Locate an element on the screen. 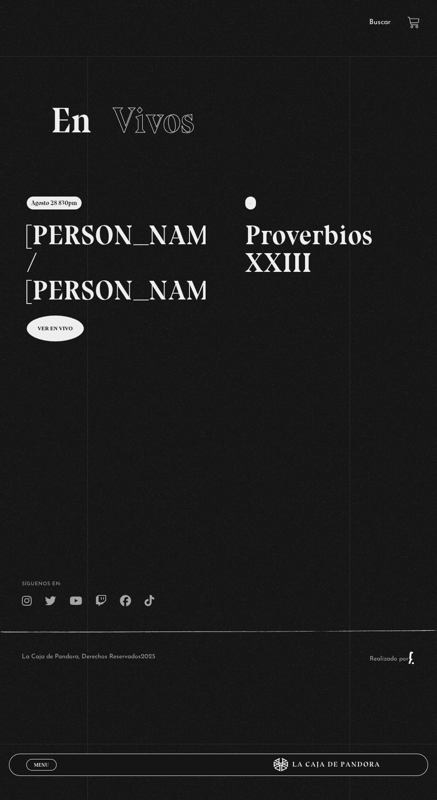 This screenshot has width=437, height=800. h2: En is located at coordinates (218, 120).